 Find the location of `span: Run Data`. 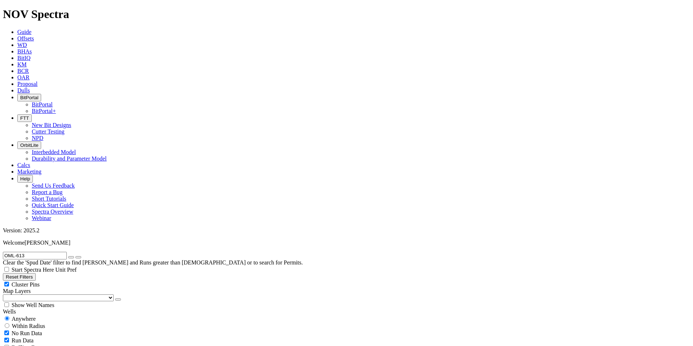

span: Run Data is located at coordinates (22, 340).